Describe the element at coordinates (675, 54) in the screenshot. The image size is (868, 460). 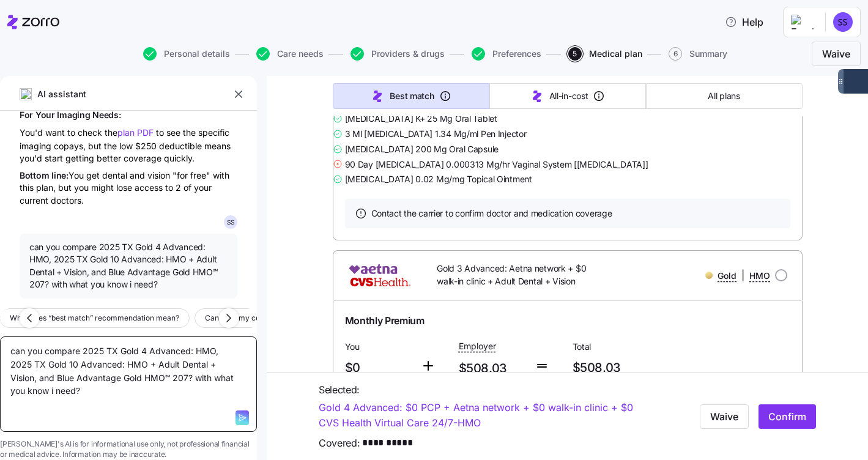
I see `span: 6` at that location.